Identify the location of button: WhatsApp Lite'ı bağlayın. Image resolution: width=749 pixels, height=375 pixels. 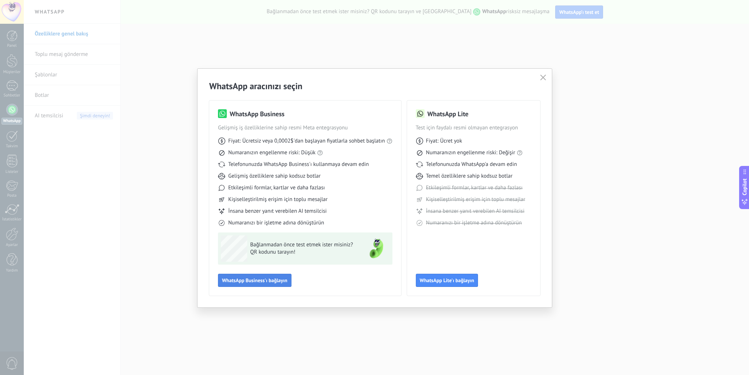
(447, 281).